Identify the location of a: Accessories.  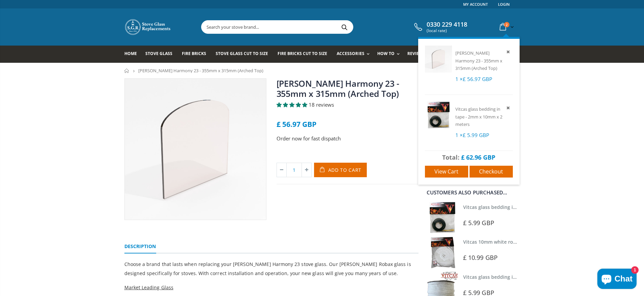
(355, 54).